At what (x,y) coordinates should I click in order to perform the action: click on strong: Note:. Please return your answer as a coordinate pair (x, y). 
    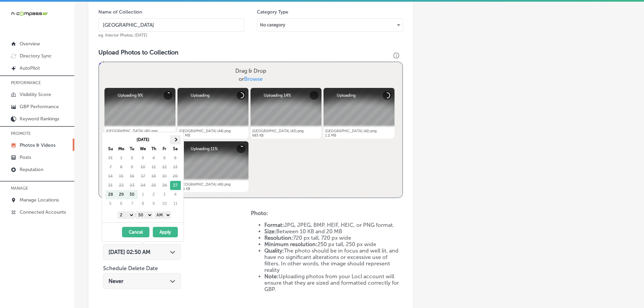
    Looking at the image, I should click on (271, 276).